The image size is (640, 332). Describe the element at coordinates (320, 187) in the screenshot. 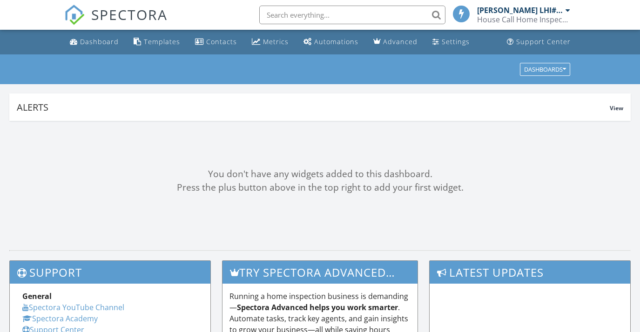

I see `div: Press the plus button above in the top right to add your first widget.` at that location.